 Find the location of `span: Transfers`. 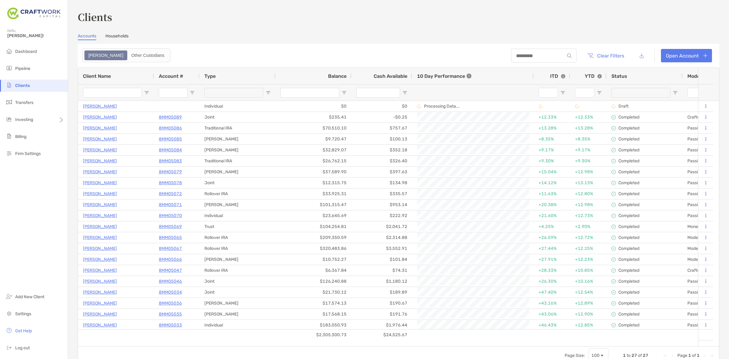

span: Transfers is located at coordinates (24, 102).